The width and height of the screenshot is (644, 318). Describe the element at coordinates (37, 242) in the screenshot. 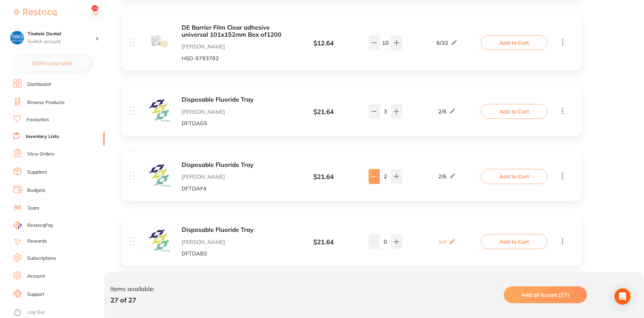

I see `a: Rewards` at that location.